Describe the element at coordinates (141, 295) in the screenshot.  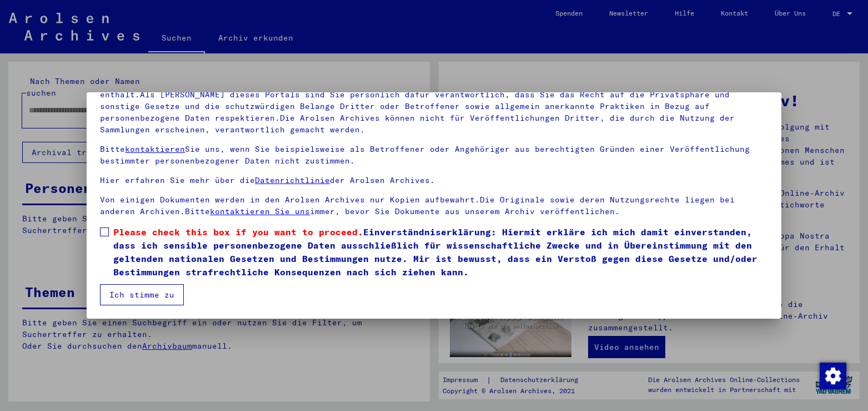
I see `button: Ich stimme zu` at that location.